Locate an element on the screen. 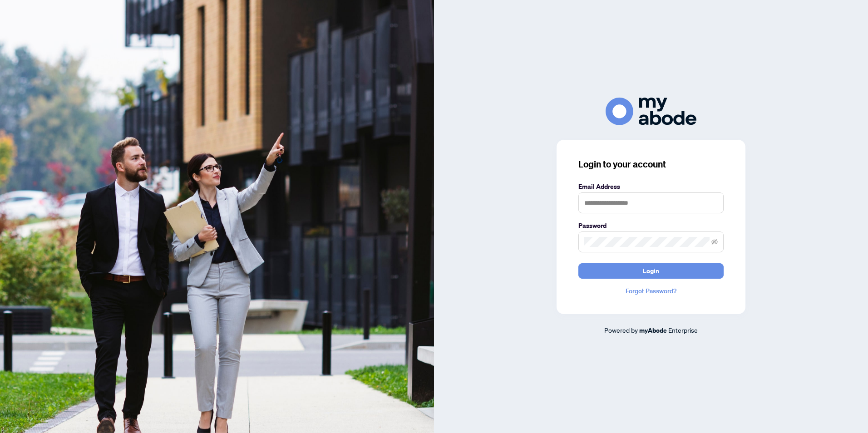  span: Powered by is located at coordinates (621, 330).